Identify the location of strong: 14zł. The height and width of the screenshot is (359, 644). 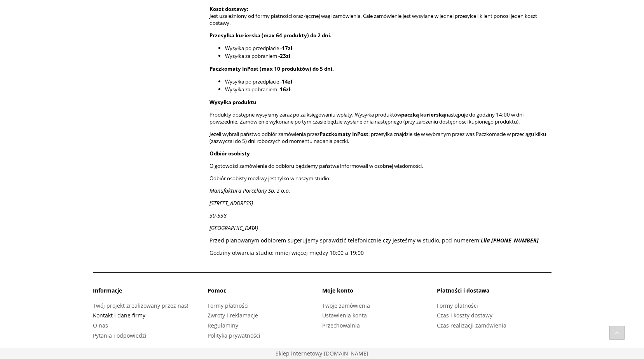
(287, 81).